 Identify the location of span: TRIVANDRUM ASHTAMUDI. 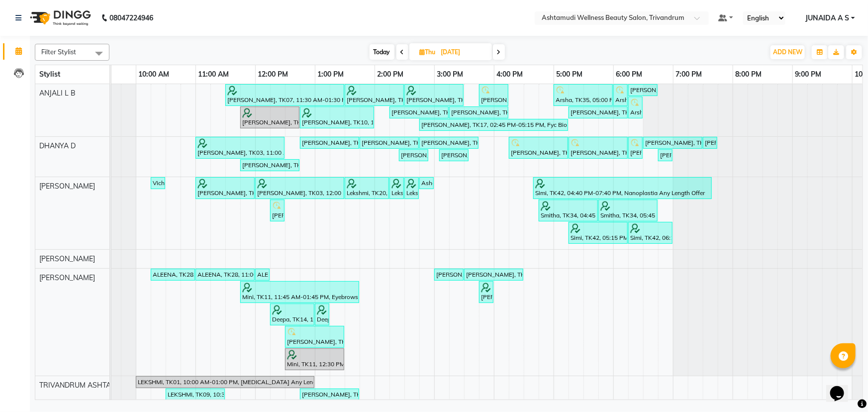
(84, 385).